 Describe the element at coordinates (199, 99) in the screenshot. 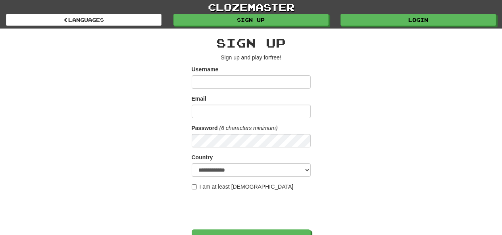

I see `label: Email` at that location.